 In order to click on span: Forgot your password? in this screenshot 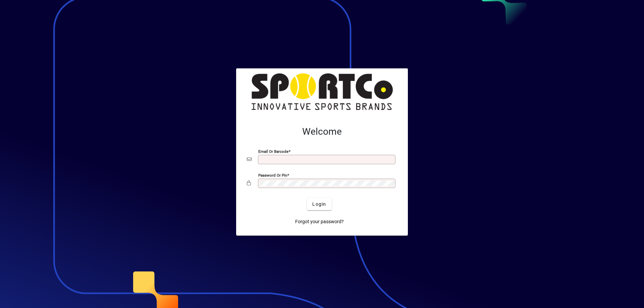, I will do `click(319, 222)`.